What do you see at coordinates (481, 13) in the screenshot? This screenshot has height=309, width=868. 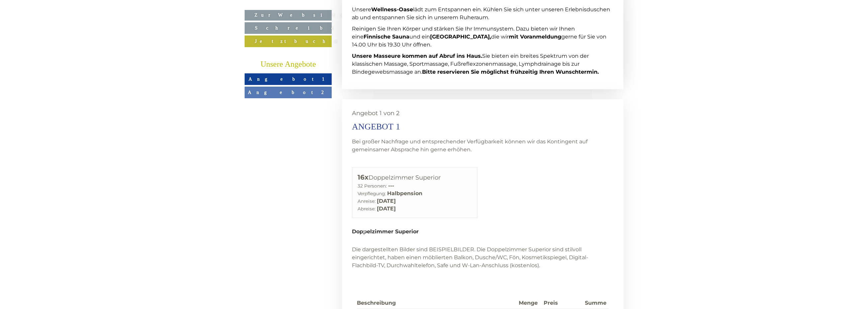 I see `span: Unsere lädt zum Entspannen ein. Kühlen Sie sich unter unseren Erlebnisduschen ab und entspannen S...` at bounding box center [481, 13].